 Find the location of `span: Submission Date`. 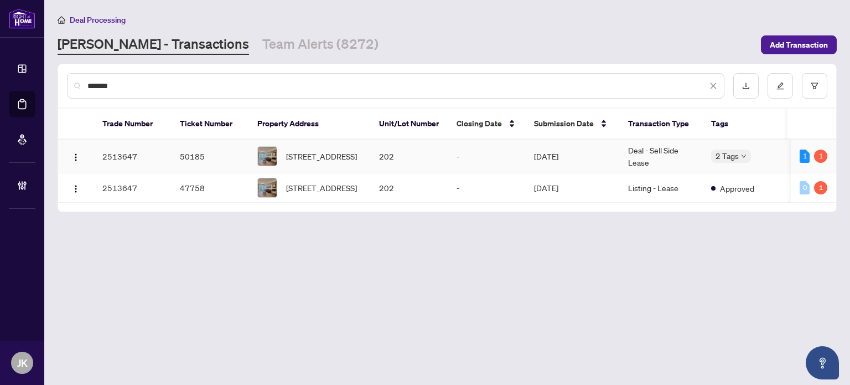

span: Submission Date is located at coordinates (564, 123).